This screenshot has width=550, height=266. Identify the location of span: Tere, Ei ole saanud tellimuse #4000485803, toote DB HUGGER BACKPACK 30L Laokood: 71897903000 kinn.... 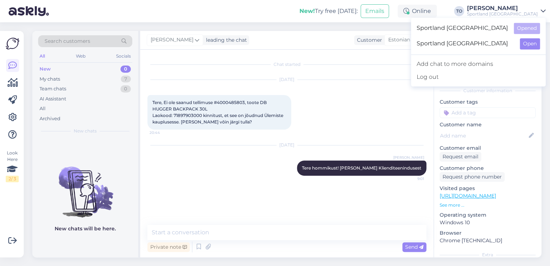
(218, 112).